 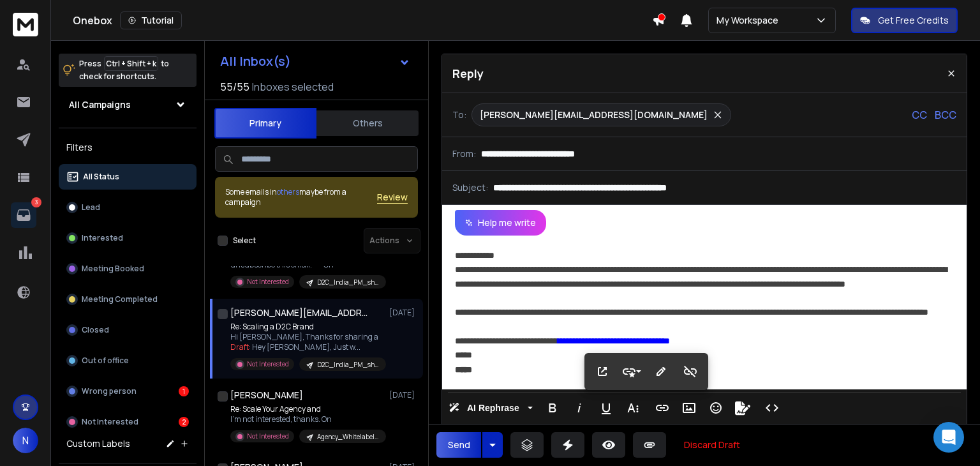 What do you see at coordinates (102, 238) in the screenshot?
I see `p: Interested` at bounding box center [102, 238].